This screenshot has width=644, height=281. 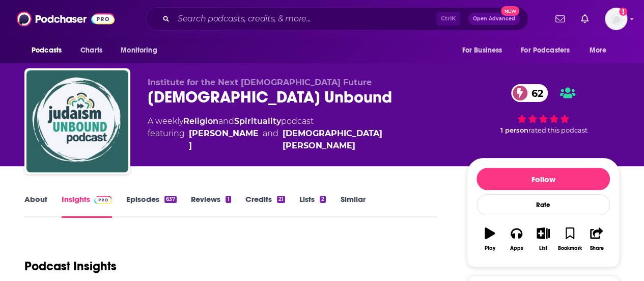 I want to click on span: For Podcasters, so click(x=545, y=50).